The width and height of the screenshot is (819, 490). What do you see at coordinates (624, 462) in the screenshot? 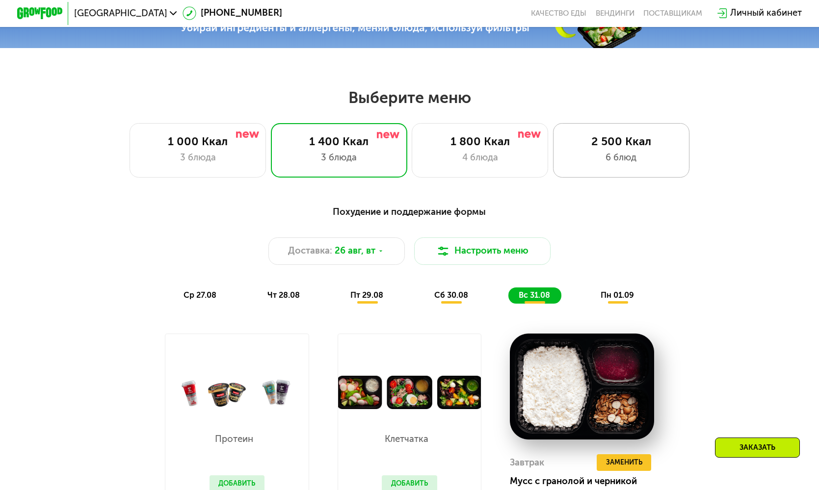
I see `span: Заменить` at bounding box center [624, 462].